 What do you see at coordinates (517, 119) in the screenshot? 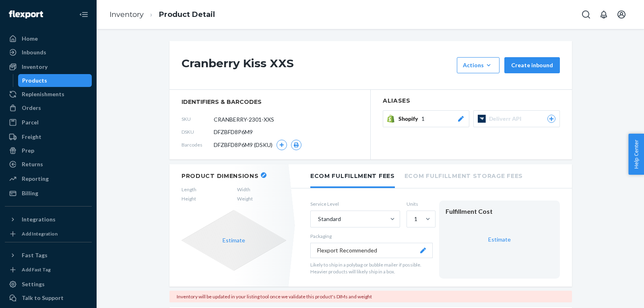
I see `button: Deliverr API` at bounding box center [517, 119].